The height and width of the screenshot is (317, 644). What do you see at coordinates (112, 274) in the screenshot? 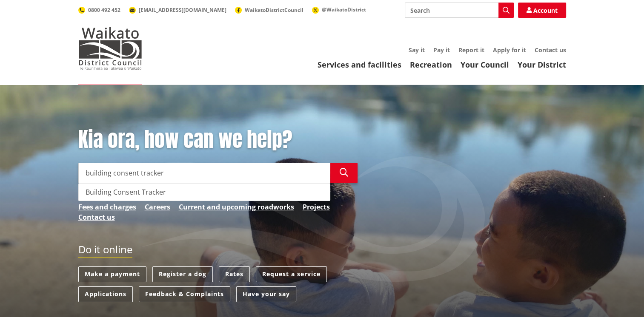
I see `a: Make a payment` at bounding box center [112, 274].